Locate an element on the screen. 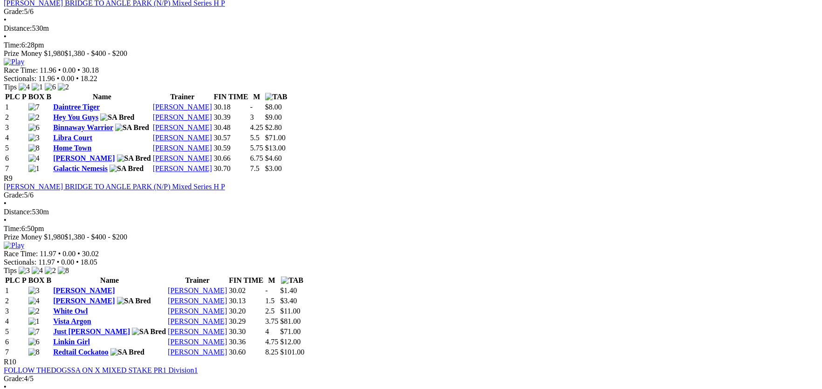  span: Time: is located at coordinates (13, 45).